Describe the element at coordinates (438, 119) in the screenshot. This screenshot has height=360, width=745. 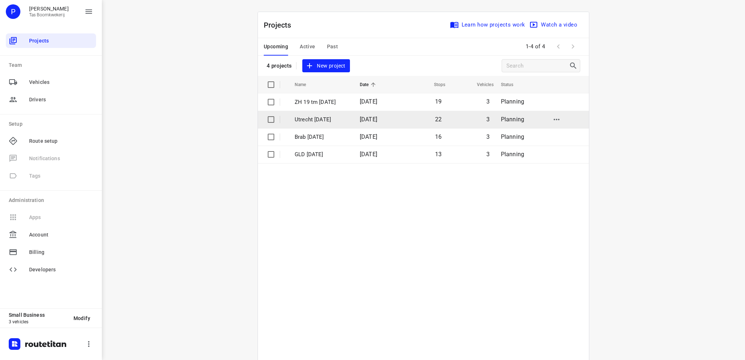
I see `span: 22` at that location.